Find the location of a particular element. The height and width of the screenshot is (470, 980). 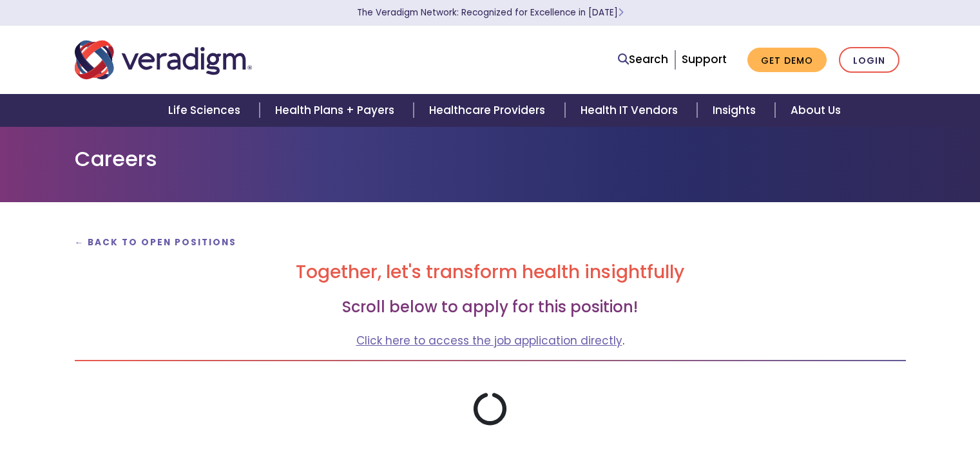

a: Insights is located at coordinates (736, 110).